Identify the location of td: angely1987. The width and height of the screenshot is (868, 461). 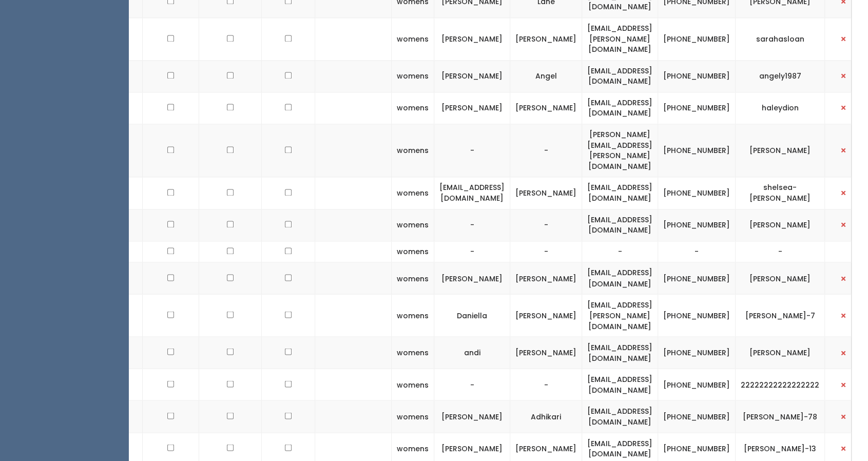
(780, 76).